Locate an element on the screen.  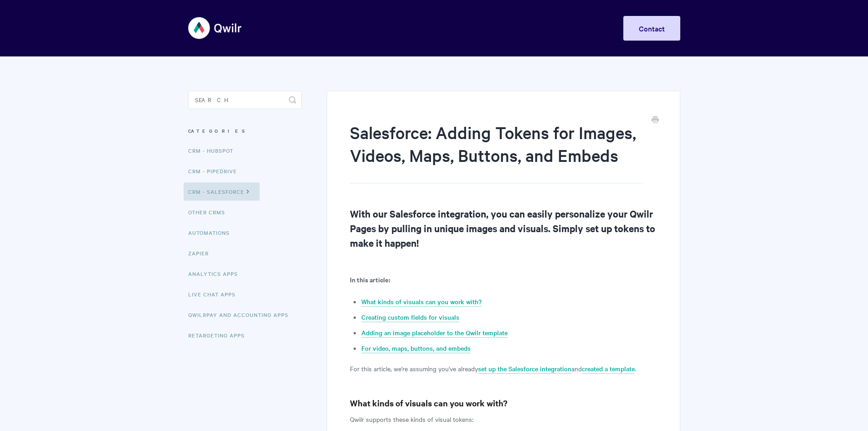
a: Contact is located at coordinates (651, 28).